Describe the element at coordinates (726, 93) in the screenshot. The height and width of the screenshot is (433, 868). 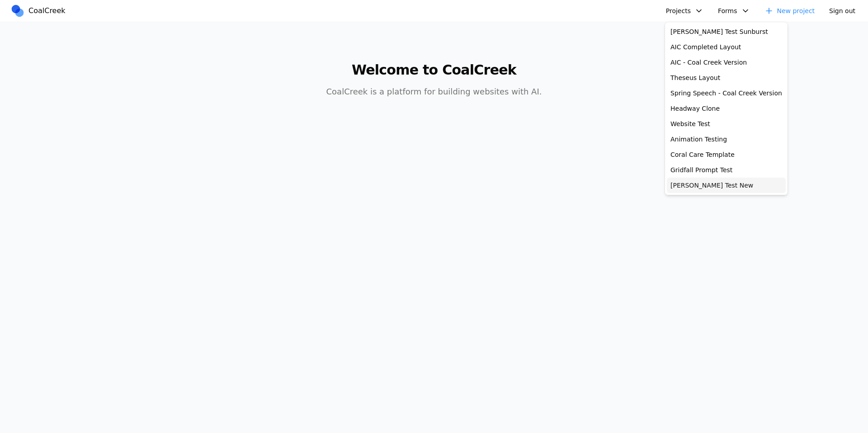
I see `a: Spring Speech - Coal Creek Version` at that location.